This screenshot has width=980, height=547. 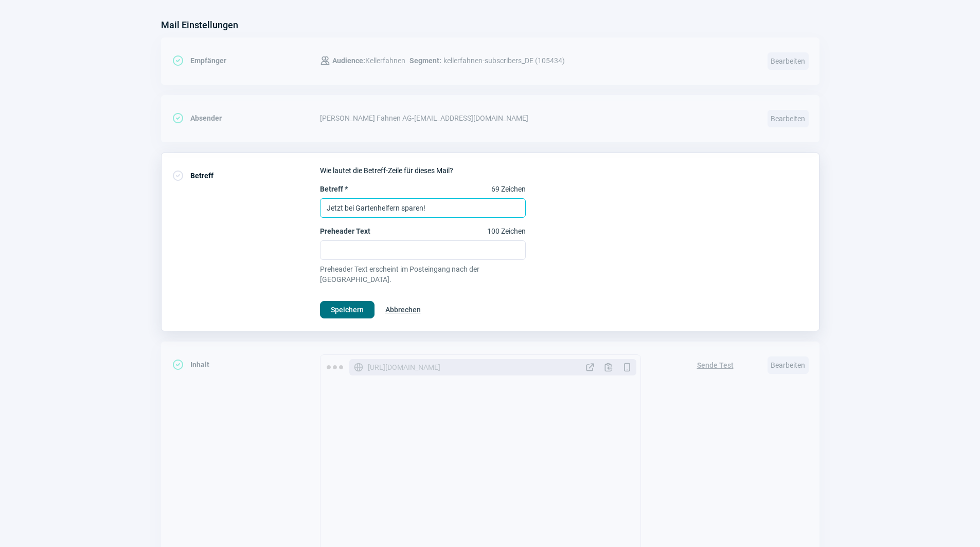 I want to click on span: Segment:, so click(x=425, y=61).